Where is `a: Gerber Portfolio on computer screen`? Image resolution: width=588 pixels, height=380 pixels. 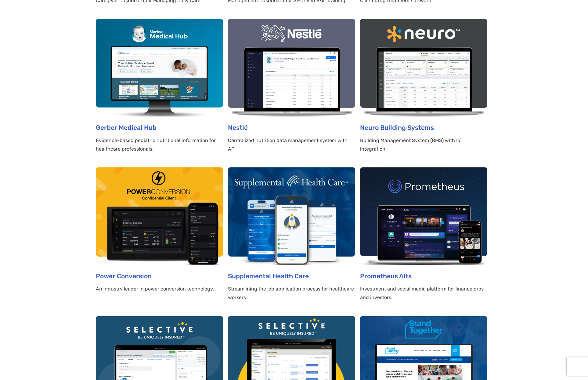 a: Gerber Portfolio on computer screen is located at coordinates (159, 68).